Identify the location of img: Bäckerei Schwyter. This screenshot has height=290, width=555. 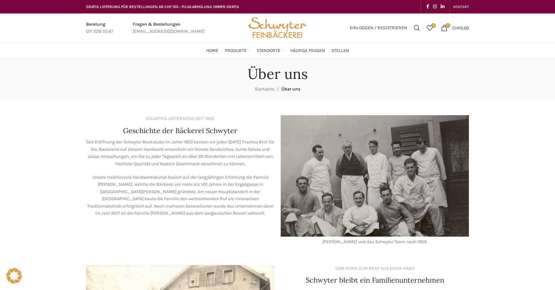
(277, 28).